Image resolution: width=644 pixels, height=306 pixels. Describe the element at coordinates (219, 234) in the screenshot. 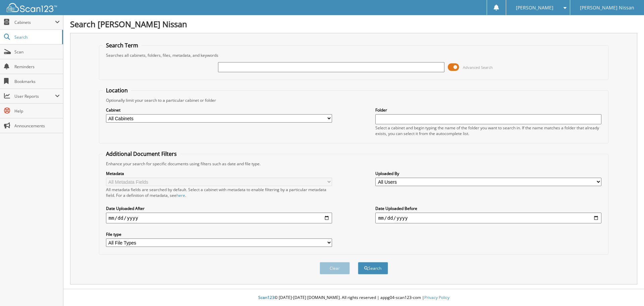

I see `label: File type` at that location.